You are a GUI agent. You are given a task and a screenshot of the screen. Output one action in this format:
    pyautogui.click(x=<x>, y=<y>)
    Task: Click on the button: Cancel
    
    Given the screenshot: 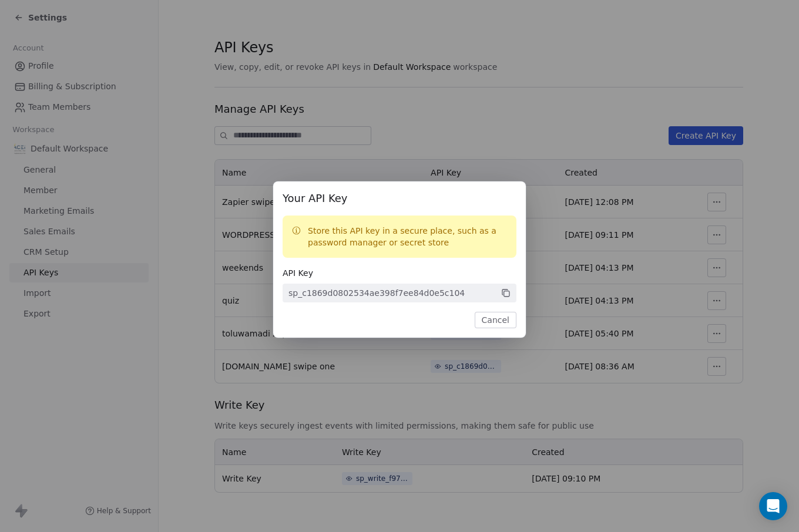 What is the action you would take?
    pyautogui.click(x=496, y=320)
    